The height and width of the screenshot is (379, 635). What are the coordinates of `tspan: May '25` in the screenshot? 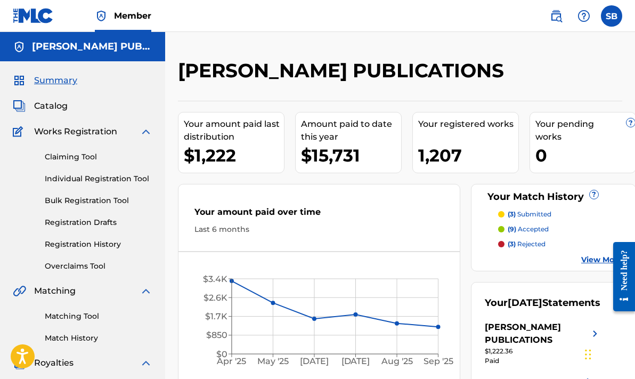 It's located at (273, 361).